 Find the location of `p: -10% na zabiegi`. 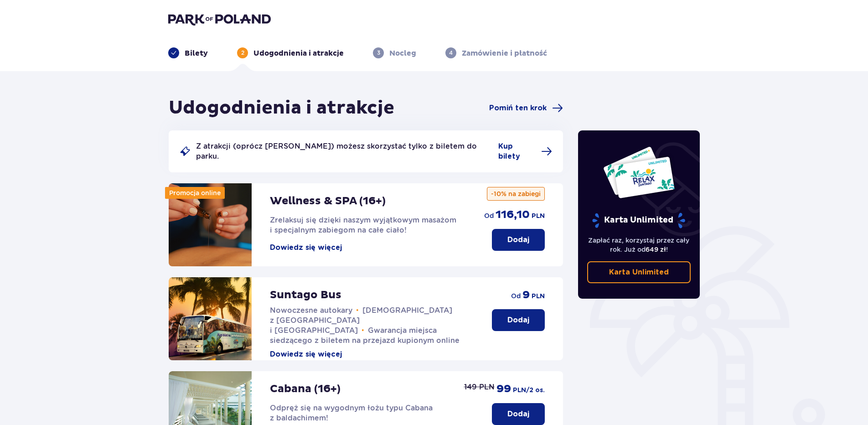

p: -10% na zabiegi is located at coordinates (515, 194).